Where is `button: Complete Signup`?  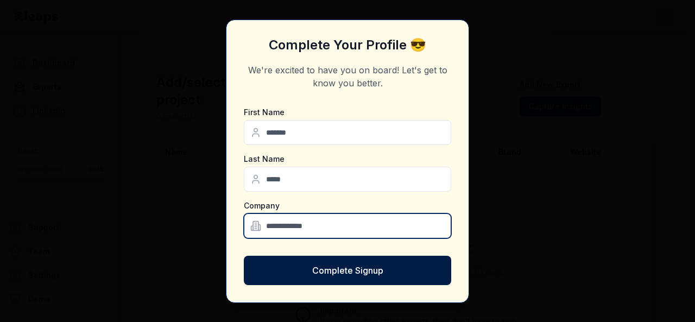
button: Complete Signup is located at coordinates (348, 271).